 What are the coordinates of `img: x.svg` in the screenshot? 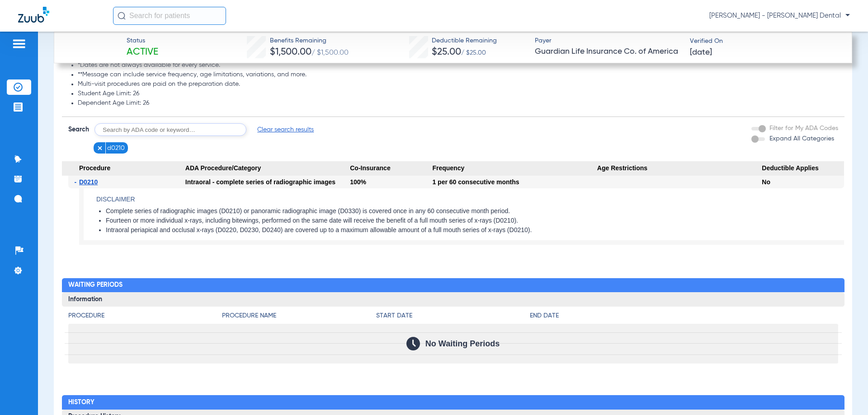 It's located at (100, 148).